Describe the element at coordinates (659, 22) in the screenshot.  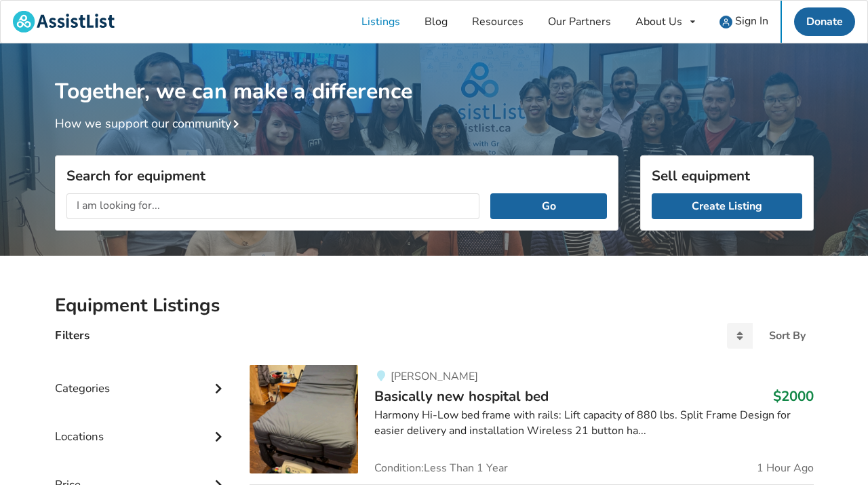
I see `div: About Us` at that location.